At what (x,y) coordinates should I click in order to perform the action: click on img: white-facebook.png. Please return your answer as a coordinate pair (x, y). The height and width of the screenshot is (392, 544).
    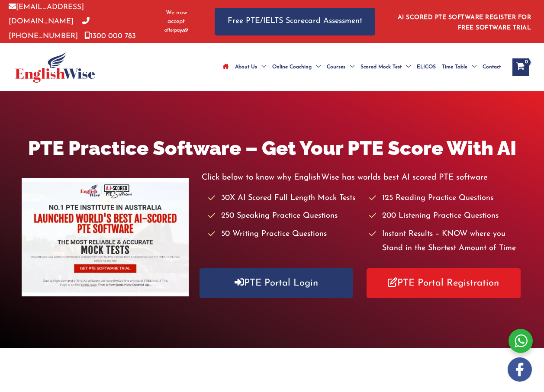
    Looking at the image, I should click on (519, 369).